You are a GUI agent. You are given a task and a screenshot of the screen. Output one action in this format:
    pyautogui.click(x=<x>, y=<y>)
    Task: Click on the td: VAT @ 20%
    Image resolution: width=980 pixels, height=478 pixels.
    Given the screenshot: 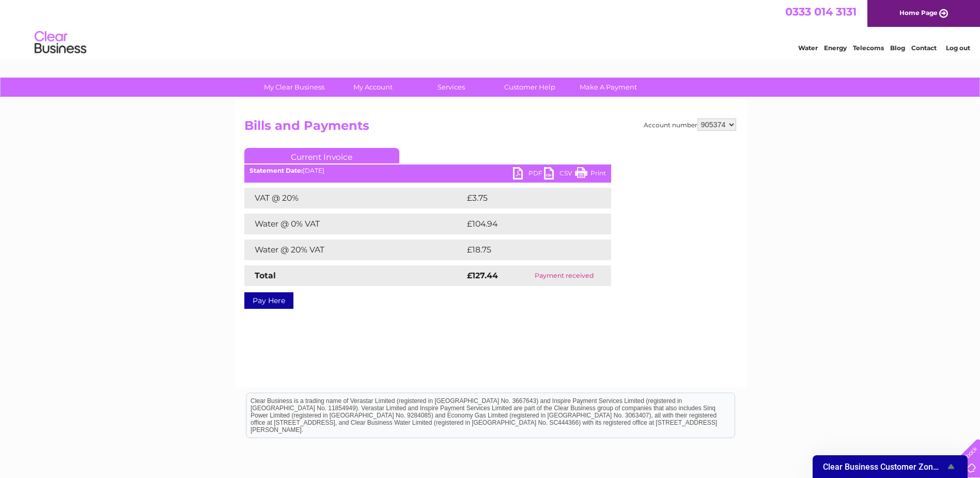 What is the action you would take?
    pyautogui.click(x=355, y=198)
    